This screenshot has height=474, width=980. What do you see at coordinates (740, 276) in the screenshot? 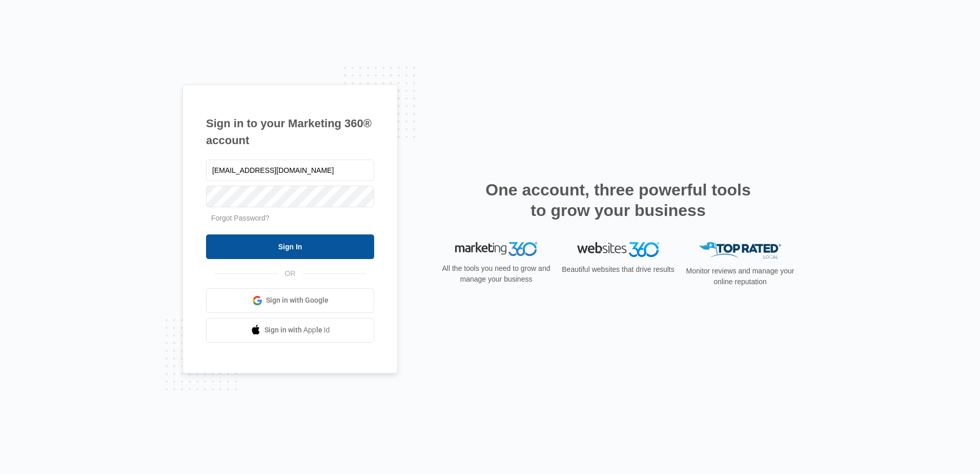
I see `p: Monitor reviews and manage your online reputation` at bounding box center [740, 276].